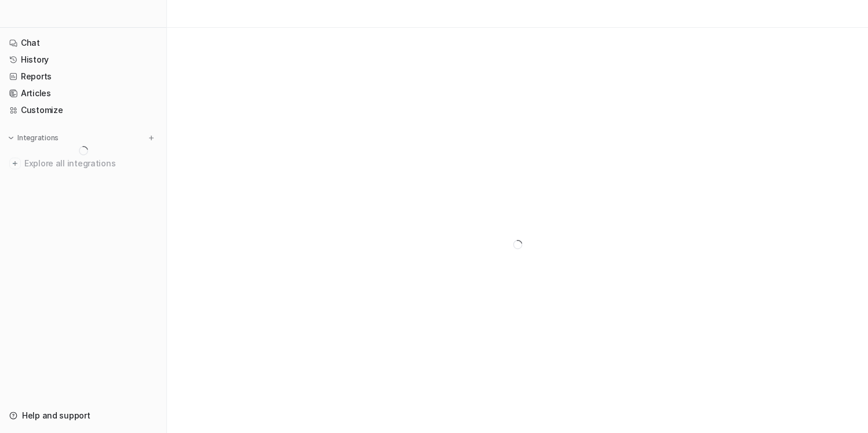 The width and height of the screenshot is (868, 433). I want to click on a: Articles, so click(83, 93).